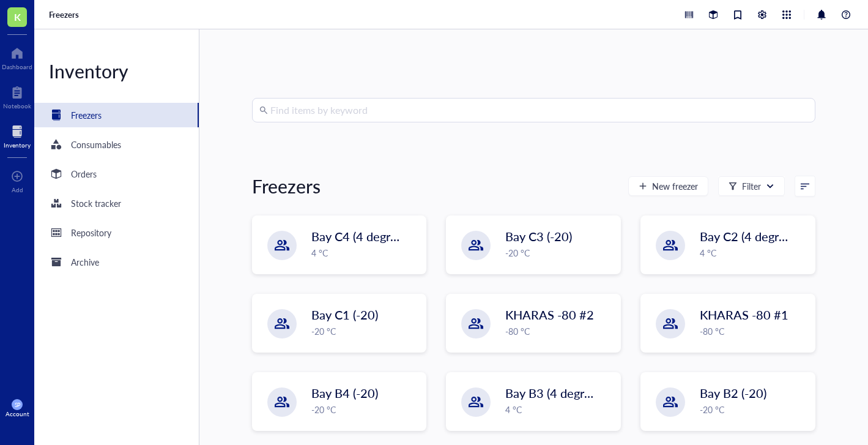  What do you see at coordinates (17, 106) in the screenshot?
I see `div: Notebook` at bounding box center [17, 106].